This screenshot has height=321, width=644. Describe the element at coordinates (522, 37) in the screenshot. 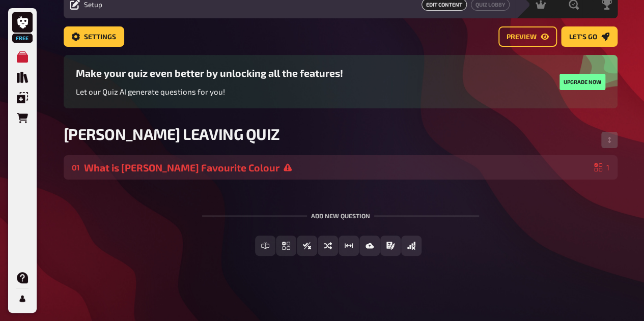

I see `span: Preview` at that location.